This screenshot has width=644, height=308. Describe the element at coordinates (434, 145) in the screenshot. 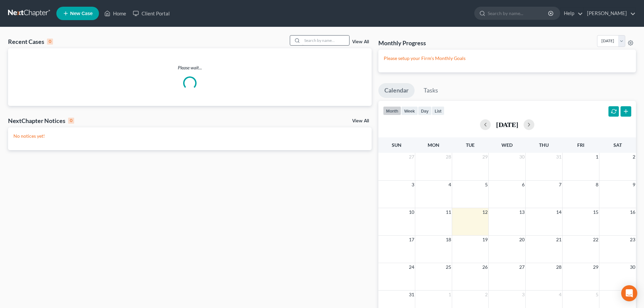

I see `span: Mon` at that location.